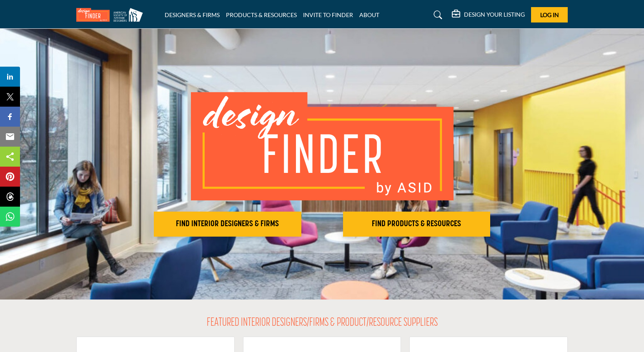  What do you see at coordinates (494, 14) in the screenshot?
I see `h5: DESIGN YOUR LISTING` at bounding box center [494, 14].